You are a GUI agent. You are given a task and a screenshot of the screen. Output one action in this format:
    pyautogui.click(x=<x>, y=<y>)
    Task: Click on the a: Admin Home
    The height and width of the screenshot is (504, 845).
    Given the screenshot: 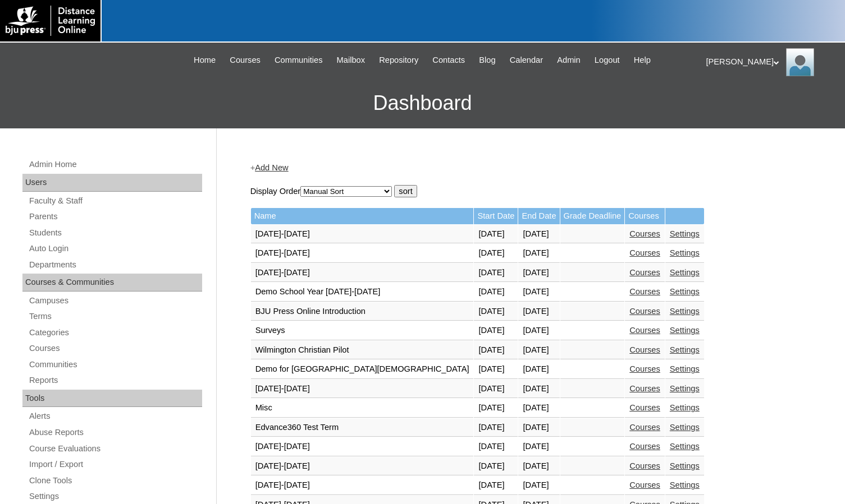 What is the action you would take?
    pyautogui.click(x=115, y=164)
    